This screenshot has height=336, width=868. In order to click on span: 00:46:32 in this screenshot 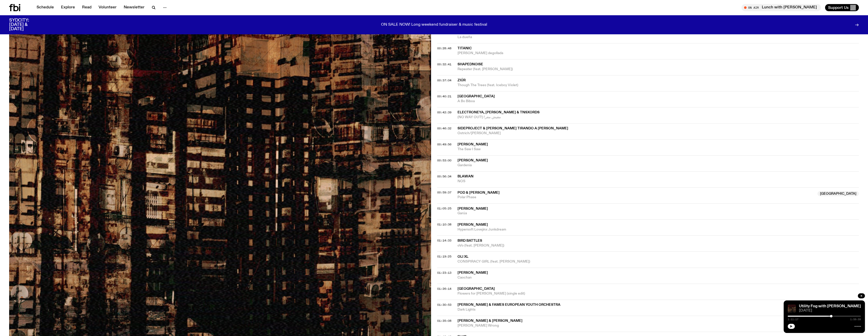, I will do `click(444, 129)`.